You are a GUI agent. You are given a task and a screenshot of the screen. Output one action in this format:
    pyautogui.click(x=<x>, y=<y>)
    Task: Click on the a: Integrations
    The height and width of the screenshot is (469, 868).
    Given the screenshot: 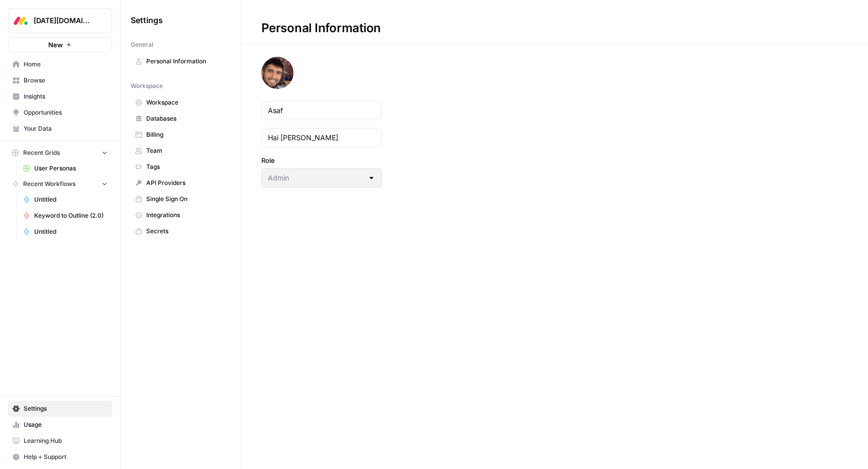 What is the action you would take?
    pyautogui.click(x=180, y=215)
    